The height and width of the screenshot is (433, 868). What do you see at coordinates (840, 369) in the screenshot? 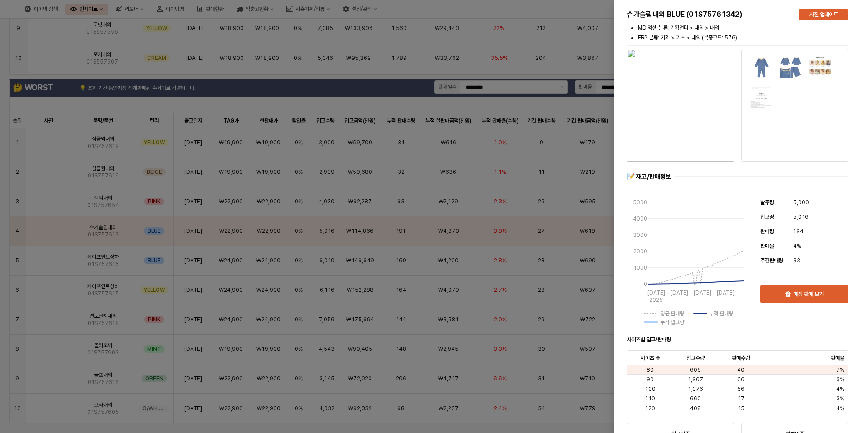
I see `span: 7%` at bounding box center [840, 369].